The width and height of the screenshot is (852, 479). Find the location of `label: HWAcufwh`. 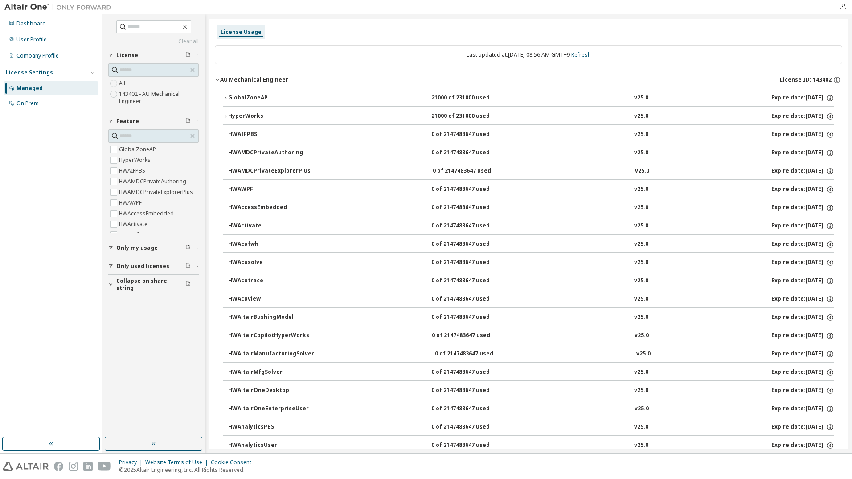

label: HWAcufwh is located at coordinates (133, 235).